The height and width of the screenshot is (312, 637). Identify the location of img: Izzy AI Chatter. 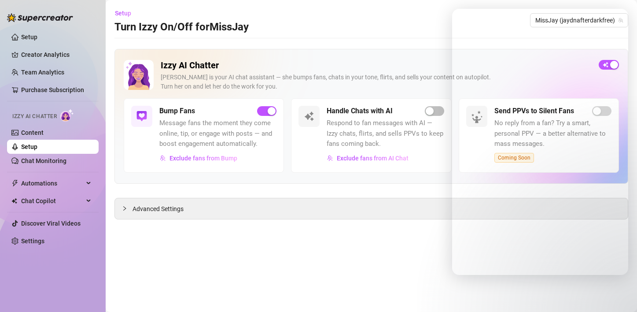
(139, 75).